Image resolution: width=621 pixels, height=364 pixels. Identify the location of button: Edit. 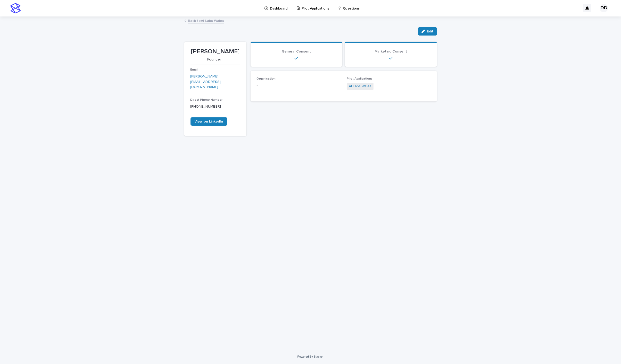
(427, 31).